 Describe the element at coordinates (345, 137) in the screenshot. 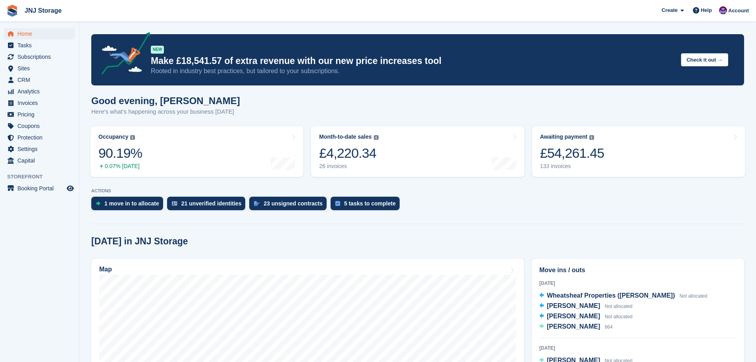

I see `div: Month-to-date sales` at that location.